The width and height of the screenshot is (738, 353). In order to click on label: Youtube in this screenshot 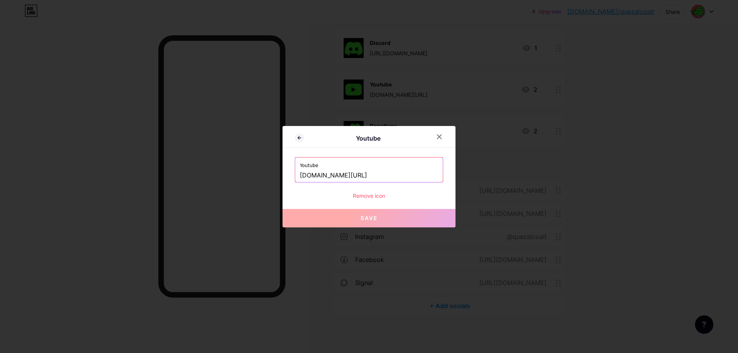, I will do `click(369, 163)`.